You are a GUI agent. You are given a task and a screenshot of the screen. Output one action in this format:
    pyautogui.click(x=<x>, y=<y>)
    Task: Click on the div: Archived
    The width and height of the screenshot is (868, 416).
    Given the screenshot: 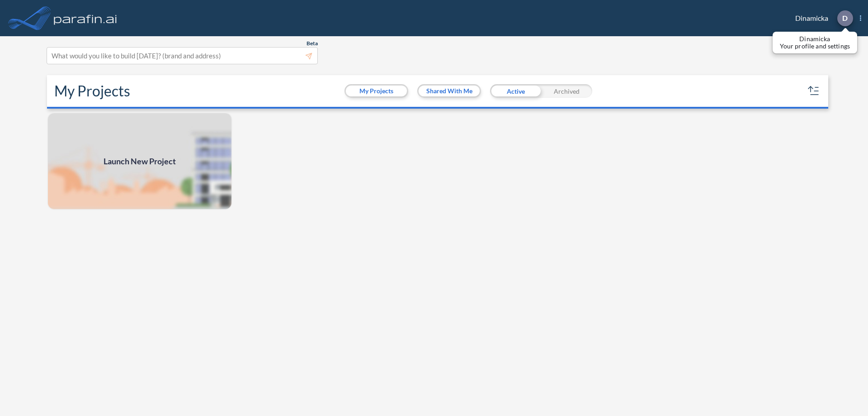 What is the action you would take?
    pyautogui.click(x=566, y=91)
    